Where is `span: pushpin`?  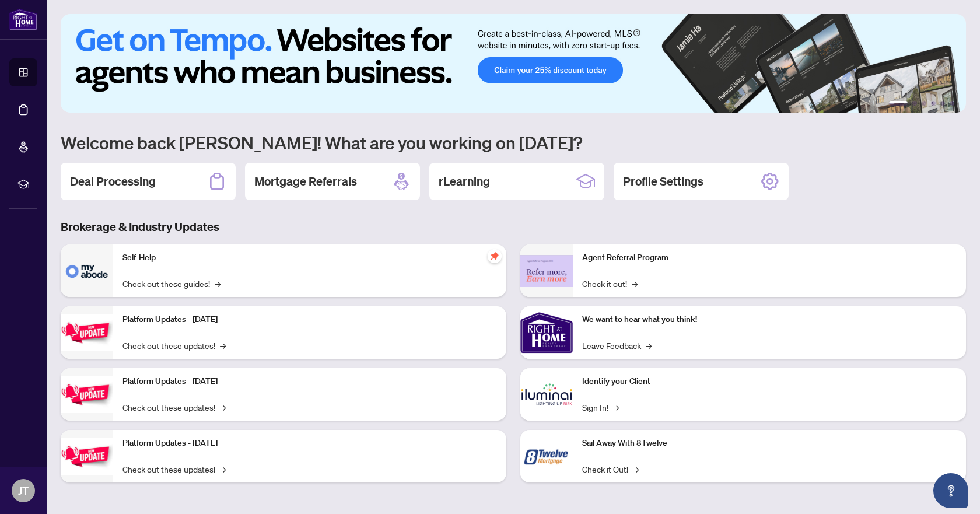 span: pushpin is located at coordinates (494, 257).